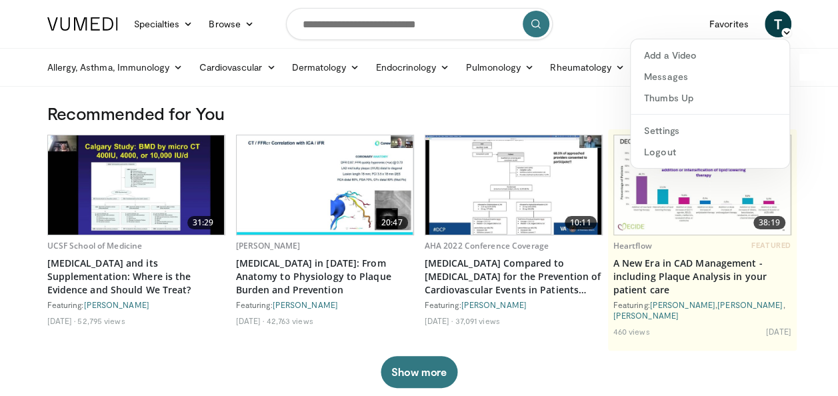 The image size is (838, 396). What do you see at coordinates (419, 113) in the screenshot?
I see `h3: Recommended for You` at bounding box center [419, 113].